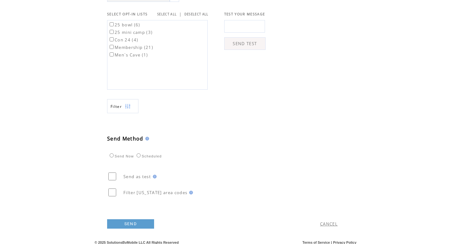 The image size is (451, 244). Describe the element at coordinates (138, 155) in the screenshot. I see `input: Scheduled` at that location.